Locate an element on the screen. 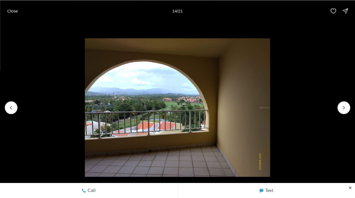  p: 14 / 21 is located at coordinates (177, 11).